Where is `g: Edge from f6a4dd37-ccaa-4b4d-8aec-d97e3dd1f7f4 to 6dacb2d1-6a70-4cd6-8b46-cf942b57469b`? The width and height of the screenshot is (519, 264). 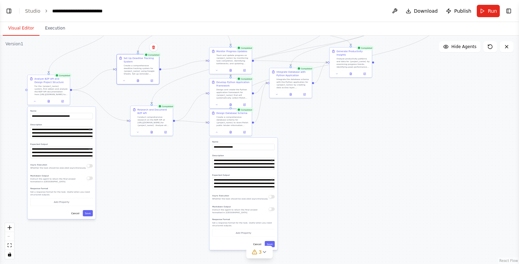
g: Edge from f6a4dd37-ccaa-4b4d-8aec-d97e3dd1f7f4 to 6dacb2d1-6a70-4cd6-8b46-cf942b57469b is located at coordinates (260, 103).